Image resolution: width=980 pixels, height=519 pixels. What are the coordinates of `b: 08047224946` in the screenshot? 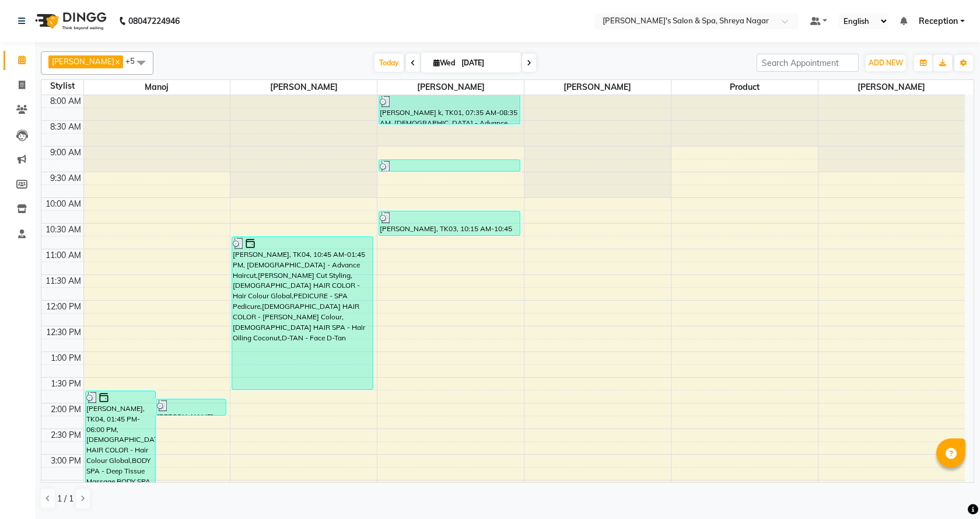 It's located at (154, 21).